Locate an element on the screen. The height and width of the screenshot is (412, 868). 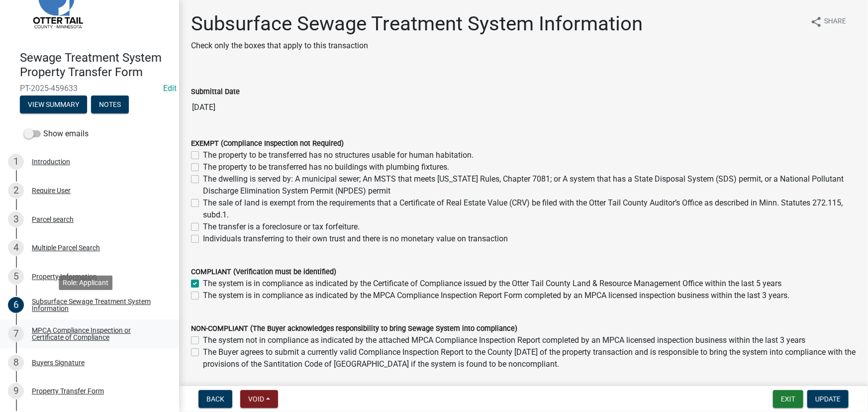
label: NON-COMPLIANT (The Buyer acknowledges responsibility to bring Sewage System into compliance) is located at coordinates (354, 329).